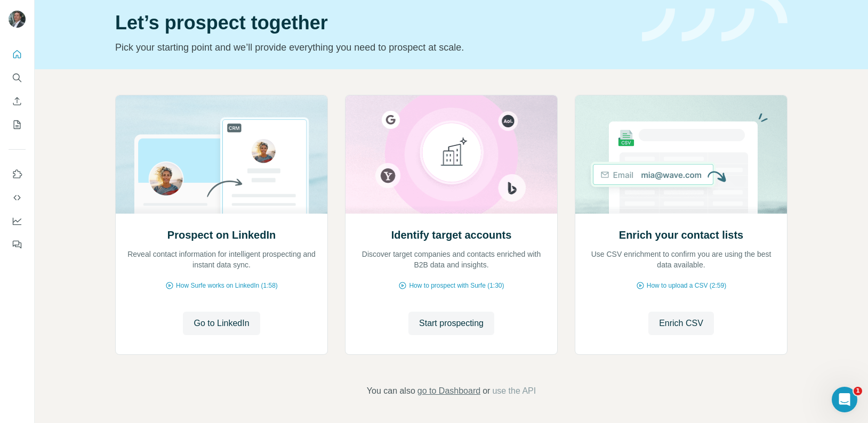 This screenshot has height=423, width=868. Describe the element at coordinates (687, 286) in the screenshot. I see `span: How to upload a CSV (2:59)` at that location.